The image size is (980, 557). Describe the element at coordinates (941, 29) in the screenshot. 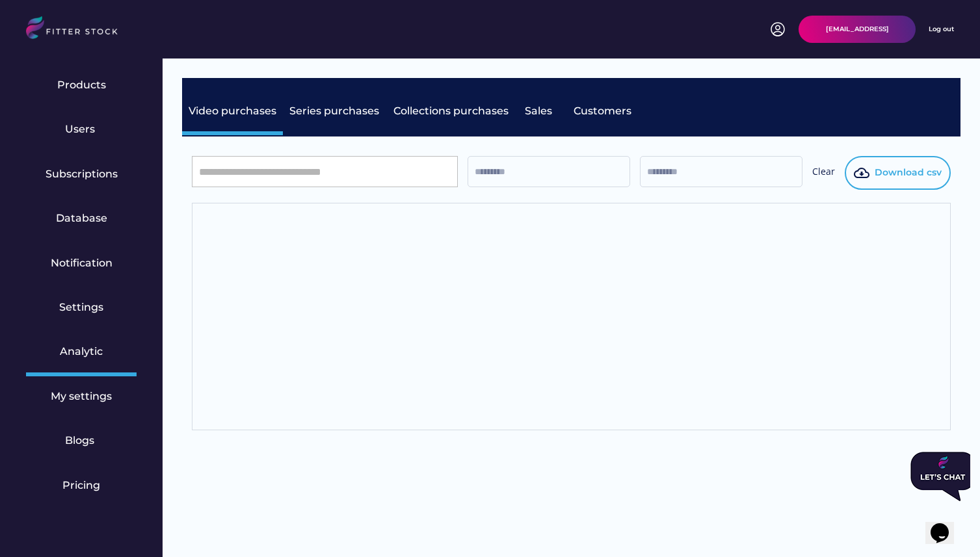

I see `div: Log out` at that location.